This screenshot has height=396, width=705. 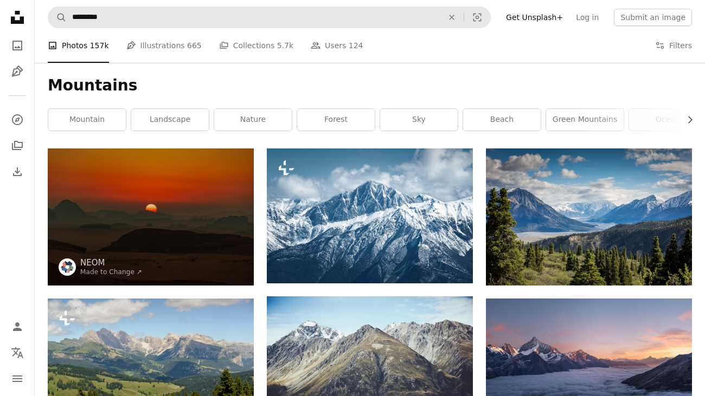 I want to click on img: green mountain across body of water, so click(x=589, y=217).